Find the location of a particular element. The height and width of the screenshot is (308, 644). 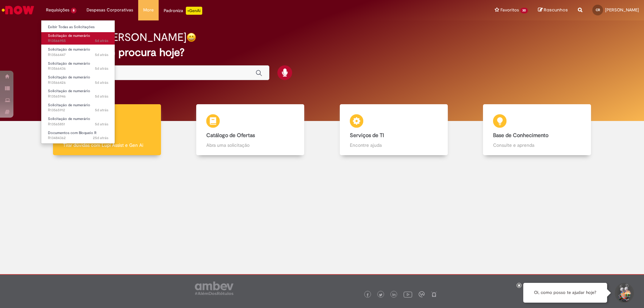

p: +GenAi is located at coordinates (194, 11).